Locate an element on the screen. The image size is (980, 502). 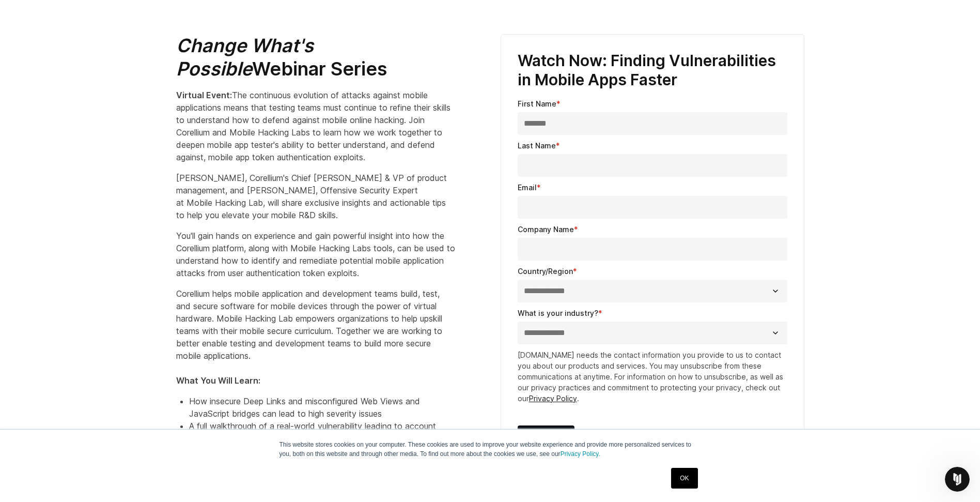
a: Privacy Policy is located at coordinates (553, 398).